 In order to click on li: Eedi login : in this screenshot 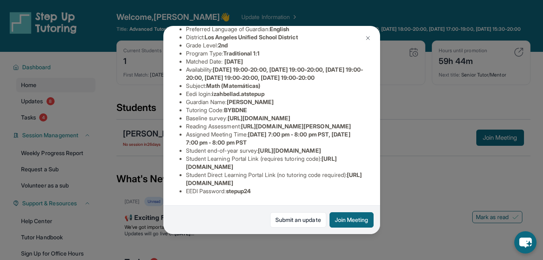, I will do `click(275, 94)`.